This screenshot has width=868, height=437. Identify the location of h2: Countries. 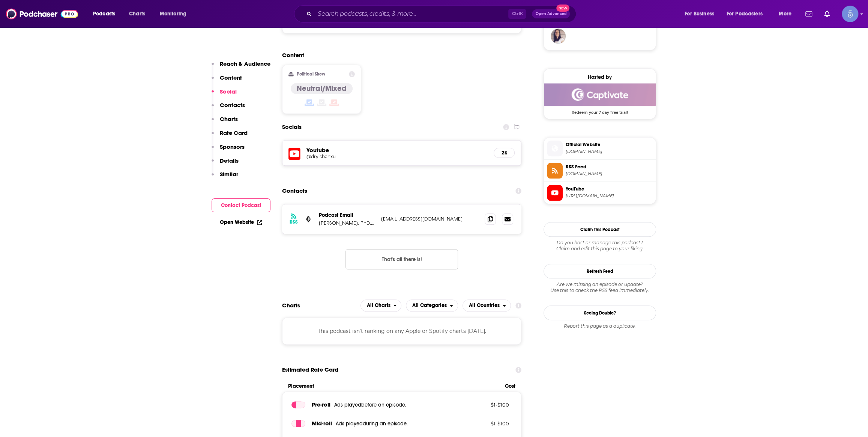
(487, 306).